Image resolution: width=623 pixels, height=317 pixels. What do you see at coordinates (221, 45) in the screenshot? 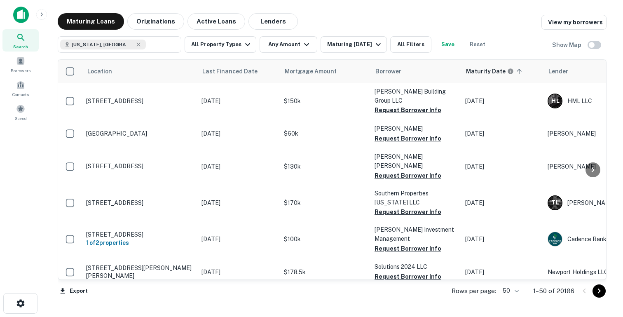
I see `button: All Property Types` at bounding box center [221, 45].